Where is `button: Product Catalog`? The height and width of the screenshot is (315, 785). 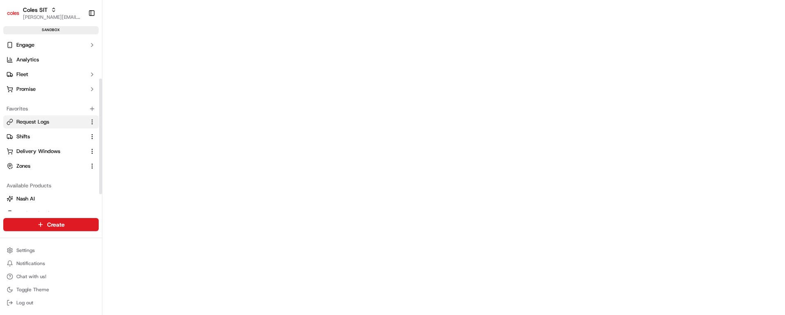 button: Product Catalog is located at coordinates (51, 214).